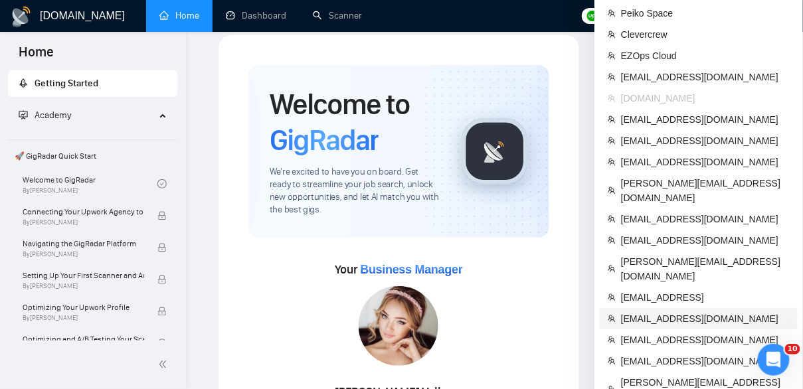 The image size is (803, 389). I want to click on img: 1687099184959-16.jpg, so click(399, 326).